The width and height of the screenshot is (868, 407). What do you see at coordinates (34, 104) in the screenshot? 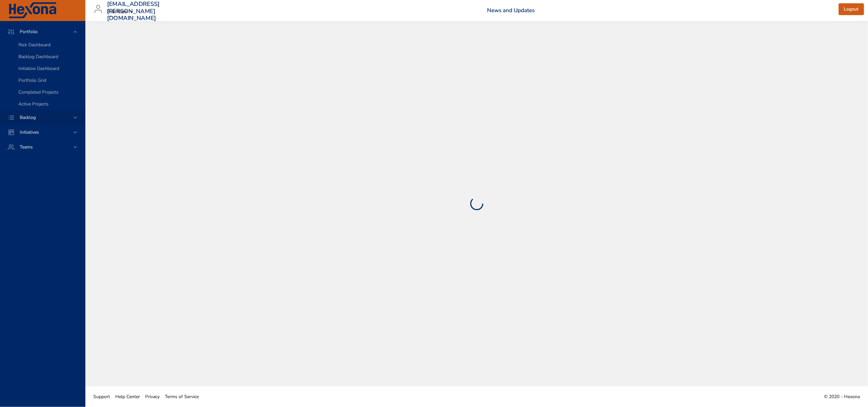
I see `span: Active Projects` at bounding box center [34, 104].